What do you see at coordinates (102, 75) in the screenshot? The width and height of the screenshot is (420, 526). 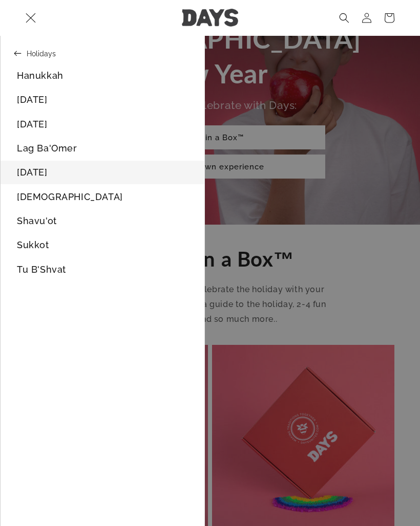 I see `a: Hanukkah` at bounding box center [102, 75].